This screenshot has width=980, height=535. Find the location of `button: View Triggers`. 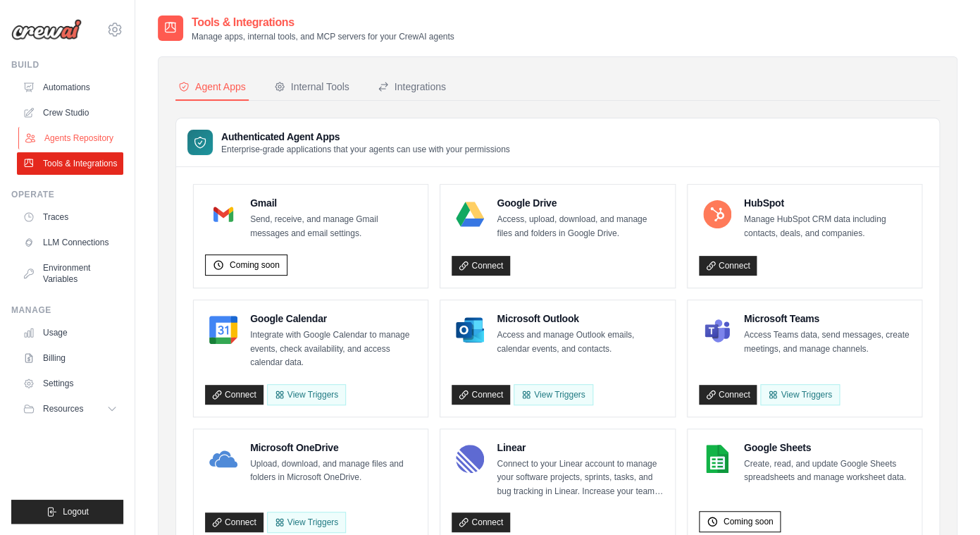

button: View Triggers is located at coordinates (306, 395).